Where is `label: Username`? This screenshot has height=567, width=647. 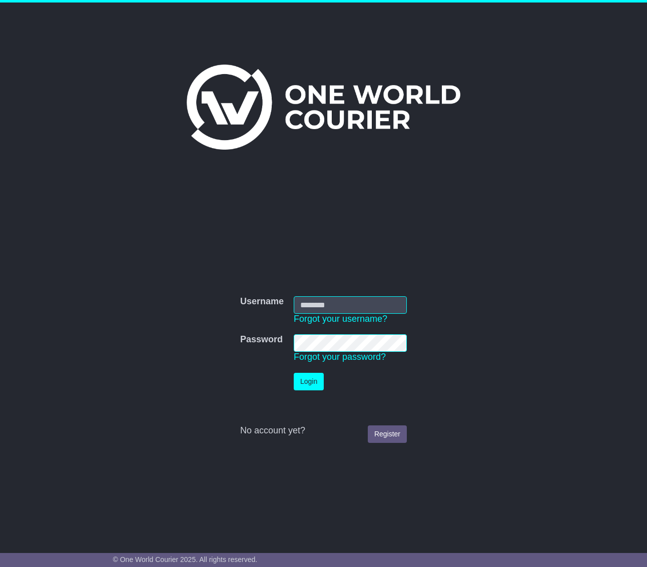 label: Username is located at coordinates (262, 302).